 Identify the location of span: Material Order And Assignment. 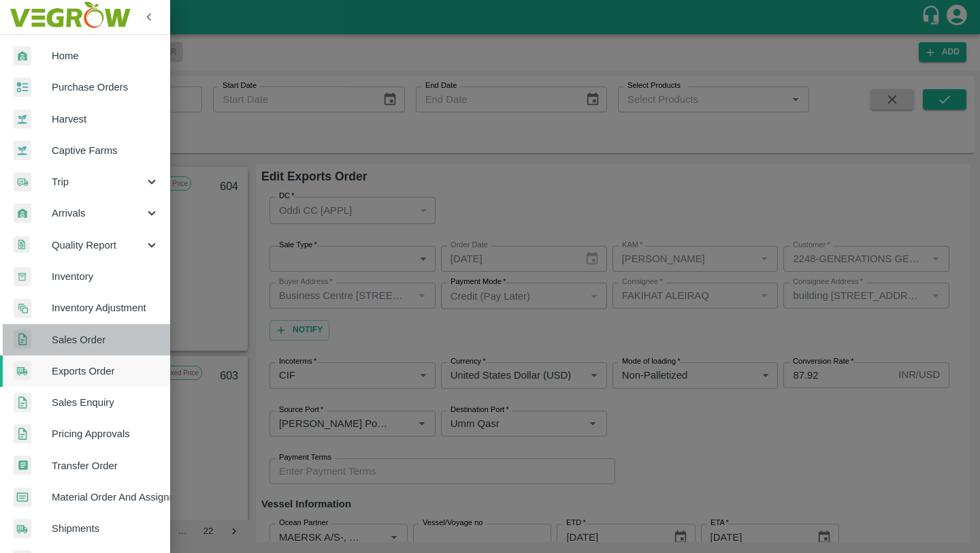
(106, 497).